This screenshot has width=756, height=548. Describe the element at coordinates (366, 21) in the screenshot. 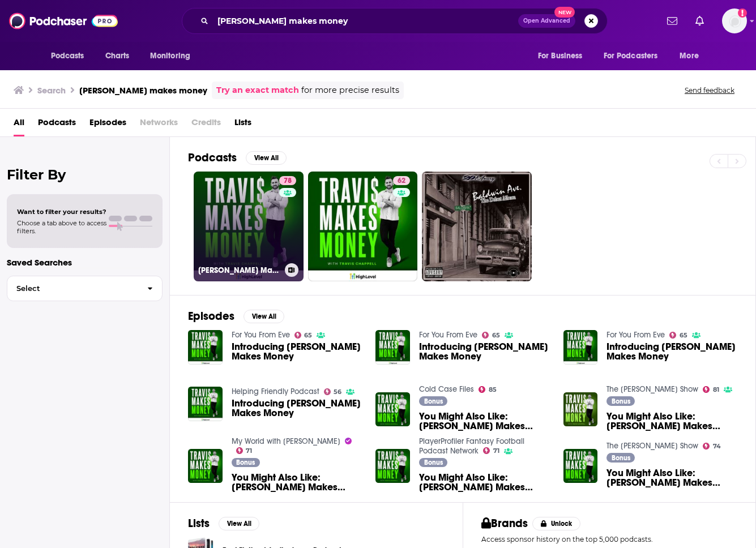

I see `input: Search podcasts, credits, & more...` at that location.